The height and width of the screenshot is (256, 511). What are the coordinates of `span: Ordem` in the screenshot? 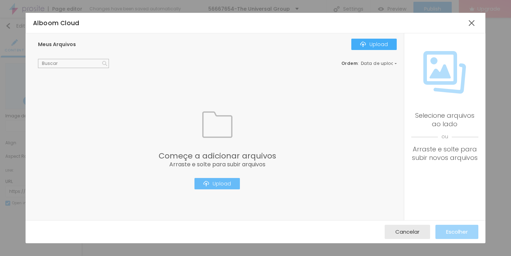 It's located at (350, 63).